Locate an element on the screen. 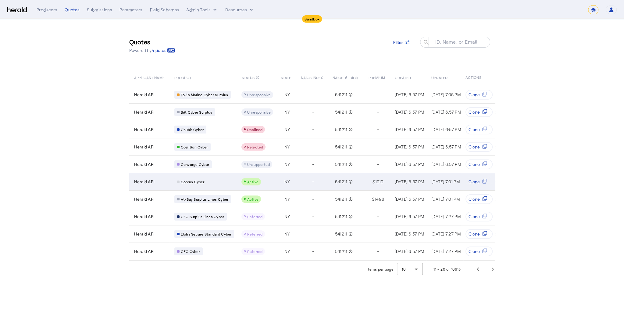 This screenshot has height=318, width=624. span: Rejected is located at coordinates (255, 147).